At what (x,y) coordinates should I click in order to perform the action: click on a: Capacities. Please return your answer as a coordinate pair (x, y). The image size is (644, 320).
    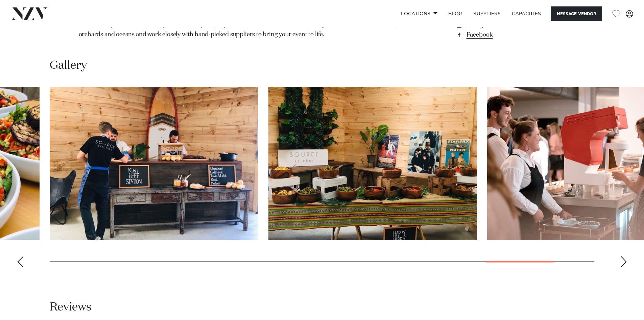
    Looking at the image, I should click on (526, 14).